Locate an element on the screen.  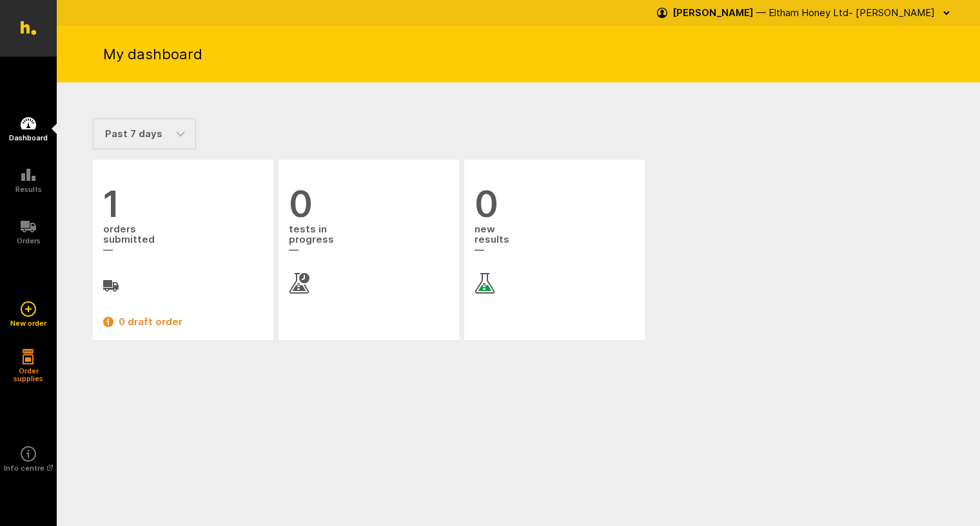
h5: Dashboard is located at coordinates (29, 138).